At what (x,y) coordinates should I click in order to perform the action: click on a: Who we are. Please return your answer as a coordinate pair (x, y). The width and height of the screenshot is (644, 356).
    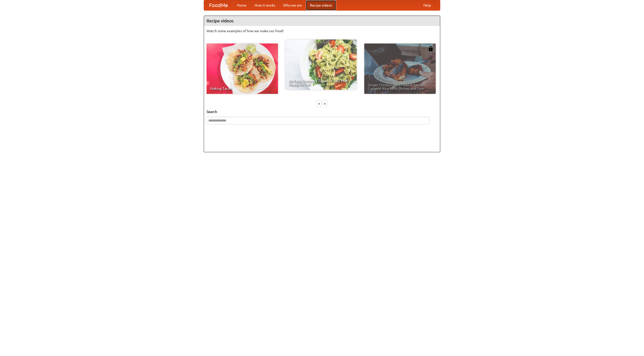
    Looking at the image, I should click on (292, 5).